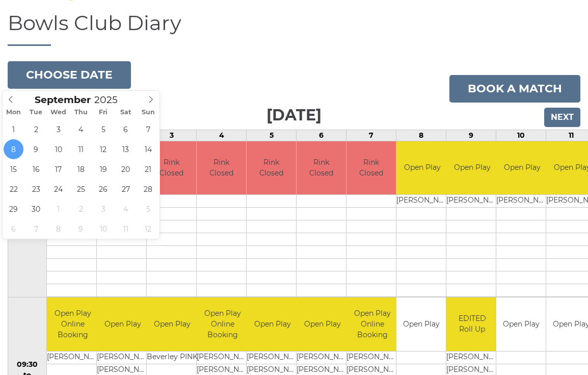  Describe the element at coordinates (81, 169) in the screenshot. I see `span: September 18, 2025` at that location.